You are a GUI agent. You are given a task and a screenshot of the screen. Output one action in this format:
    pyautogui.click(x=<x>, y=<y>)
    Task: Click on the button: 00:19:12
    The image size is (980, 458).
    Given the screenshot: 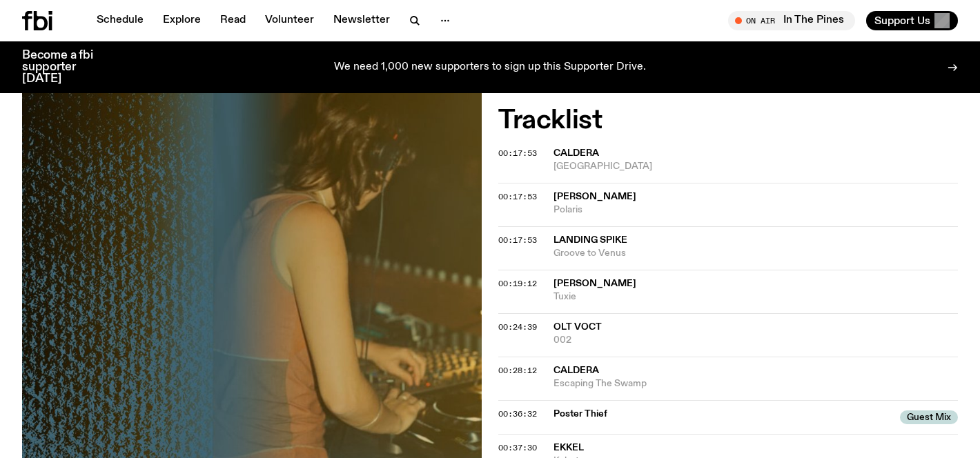 What is the action you would take?
    pyautogui.click(x=518, y=284)
    